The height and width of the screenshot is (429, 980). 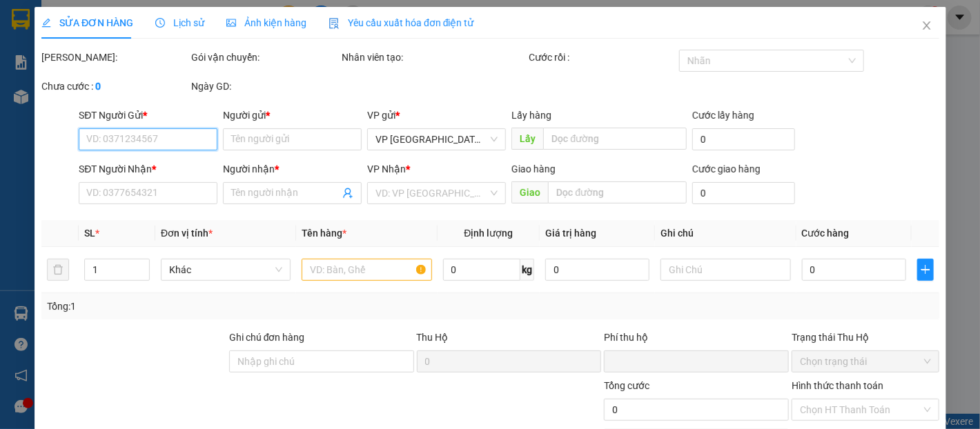 I want to click on span: edit, so click(x=46, y=23).